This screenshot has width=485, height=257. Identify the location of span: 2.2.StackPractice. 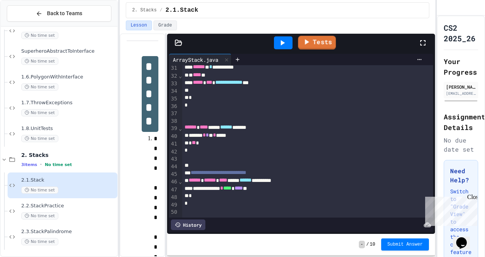
(69, 206).